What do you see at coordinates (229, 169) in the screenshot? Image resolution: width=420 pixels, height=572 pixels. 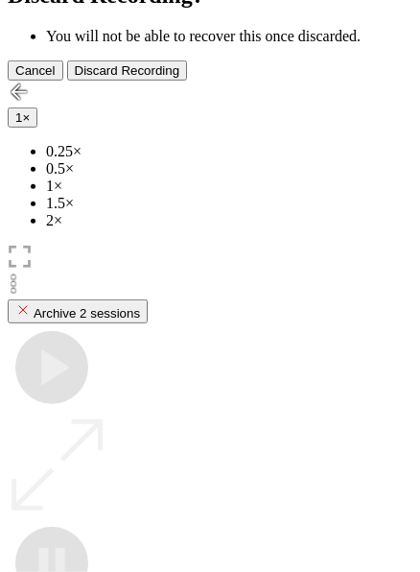 I see `li: 0.5×` at bounding box center [229, 169].